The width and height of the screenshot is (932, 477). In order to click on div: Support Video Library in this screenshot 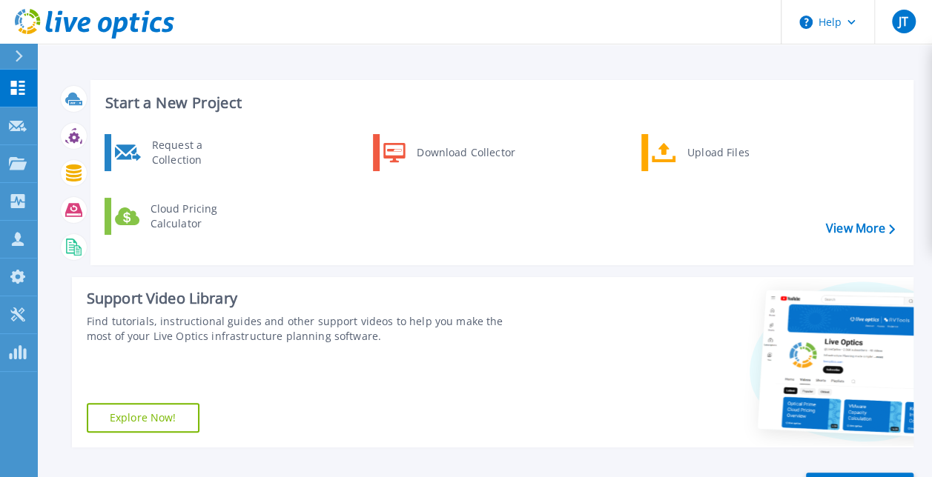, I will do `click(305, 299)`.